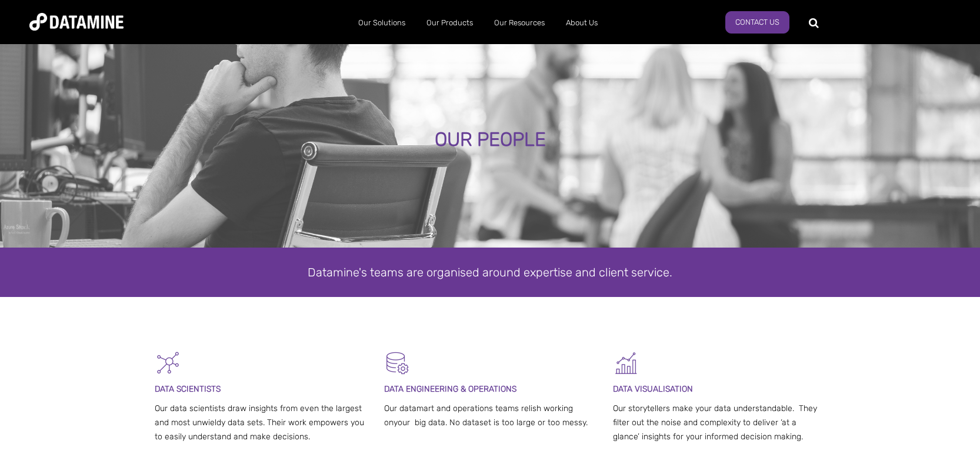  I want to click on a: Our Solutions, so click(382, 23).